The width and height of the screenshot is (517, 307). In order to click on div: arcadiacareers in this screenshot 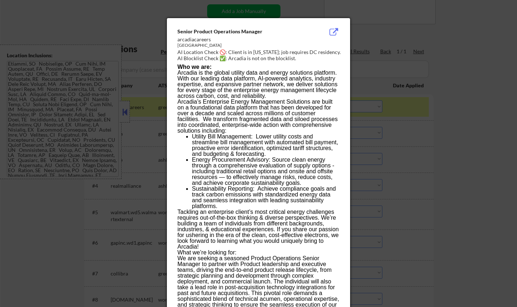, I will do `click(240, 40)`.